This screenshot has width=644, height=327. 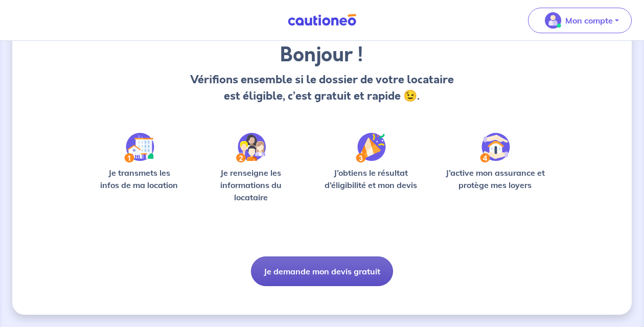 What do you see at coordinates (139, 179) in the screenshot?
I see `p: Je transmets les infos de ma location` at bounding box center [139, 179].